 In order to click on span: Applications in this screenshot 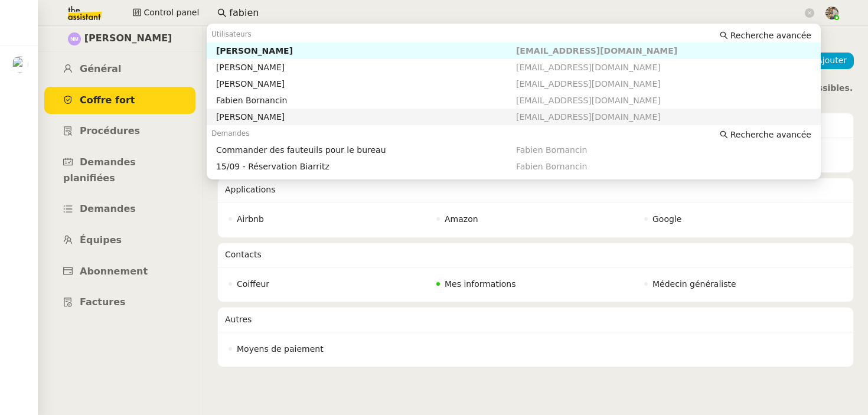, I will do `click(251, 190)`.